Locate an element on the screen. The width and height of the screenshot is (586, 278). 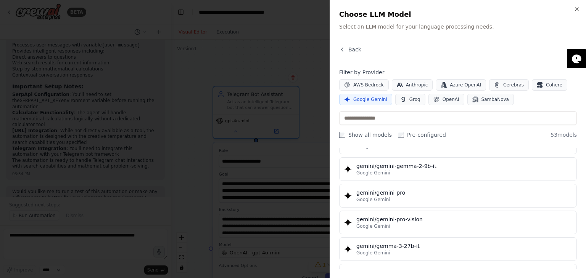
span: Back is located at coordinates (355, 50).